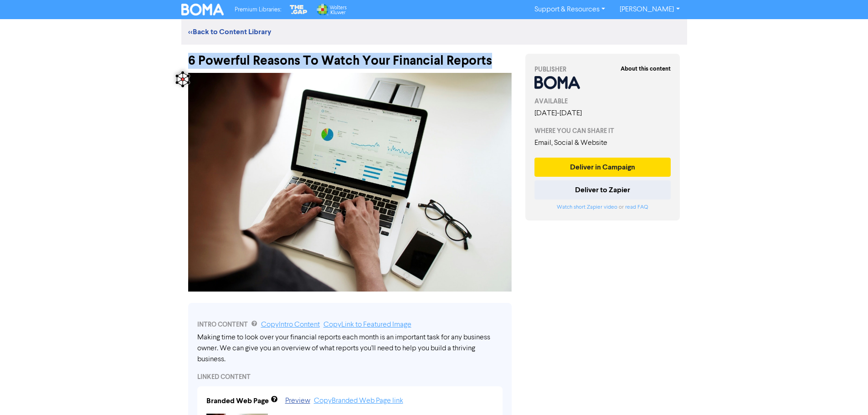  I want to click on div: Chat Widget, so click(810, 366).